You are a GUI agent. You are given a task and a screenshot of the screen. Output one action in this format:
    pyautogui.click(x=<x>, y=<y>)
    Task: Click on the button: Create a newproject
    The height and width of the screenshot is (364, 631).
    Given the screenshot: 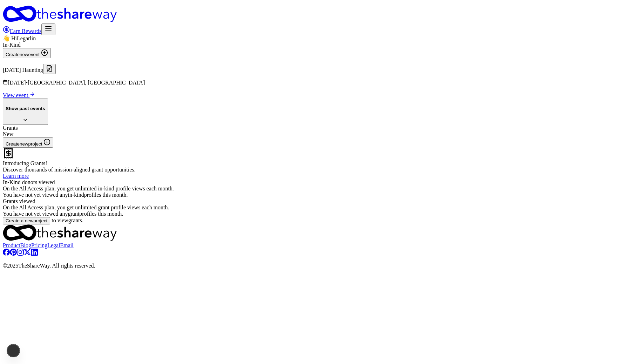 What is the action you would take?
    pyautogui.click(x=26, y=220)
    